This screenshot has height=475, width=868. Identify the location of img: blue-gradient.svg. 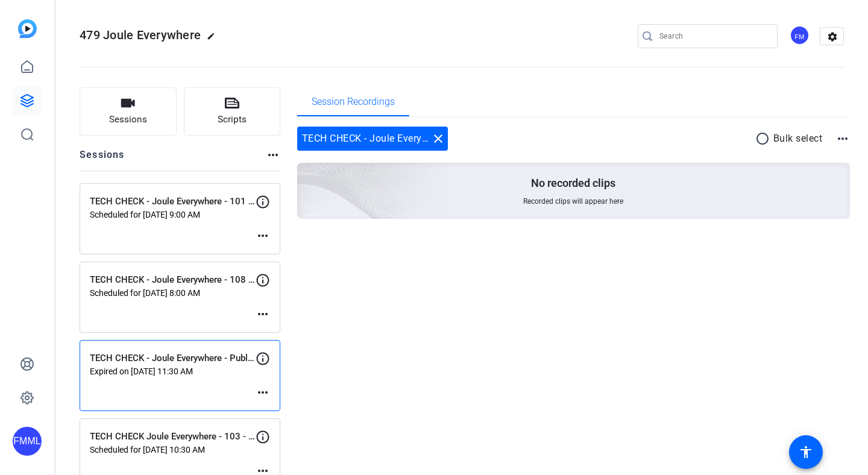
(27, 28).